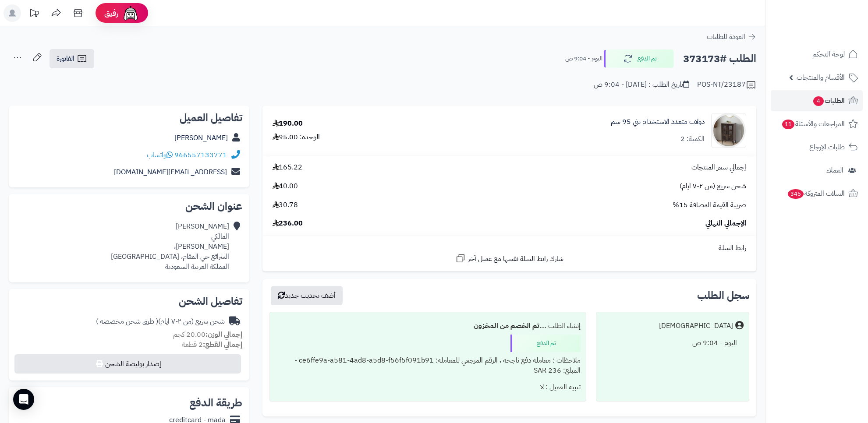 The width and height of the screenshot is (868, 423). I want to click on a: واتساب, so click(160, 155).